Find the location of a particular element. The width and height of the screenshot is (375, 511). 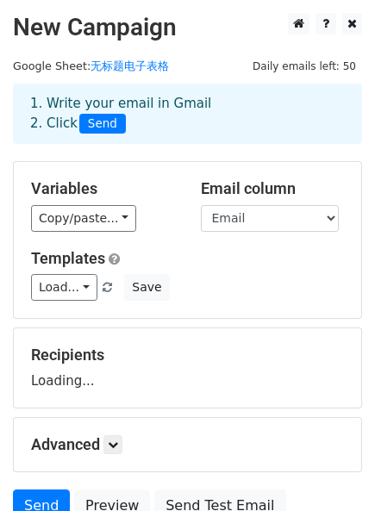

span: Daily emails left: 50 is located at coordinates (304, 66).